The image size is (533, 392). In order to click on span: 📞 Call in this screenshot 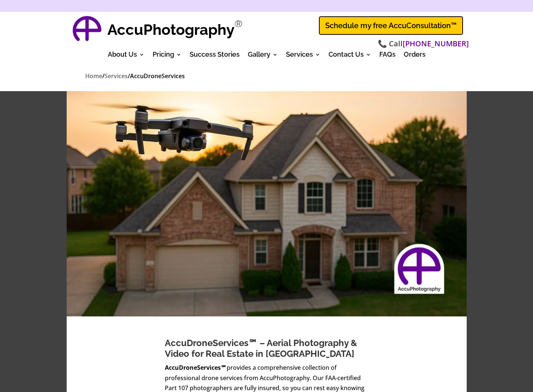, I will do `click(423, 44)`.